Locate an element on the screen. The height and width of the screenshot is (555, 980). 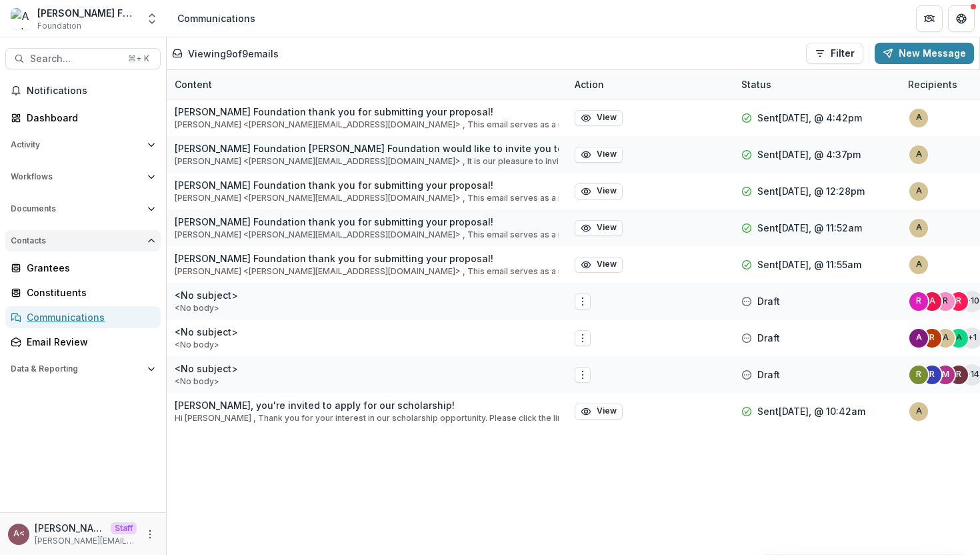
a: Dashboard is located at coordinates (82, 117).